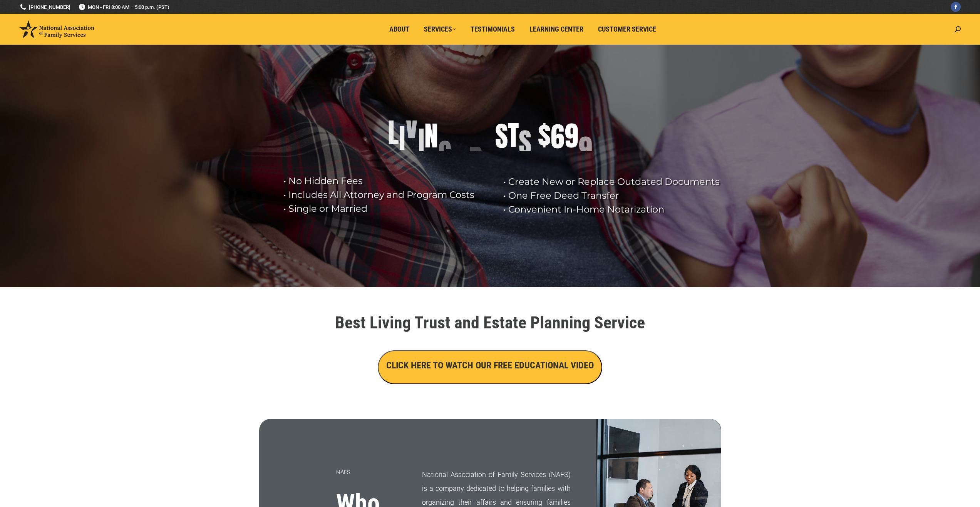 The image size is (980, 507). What do you see at coordinates (956, 7) in the screenshot?
I see `a: Facebook page opens in new window` at bounding box center [956, 7].